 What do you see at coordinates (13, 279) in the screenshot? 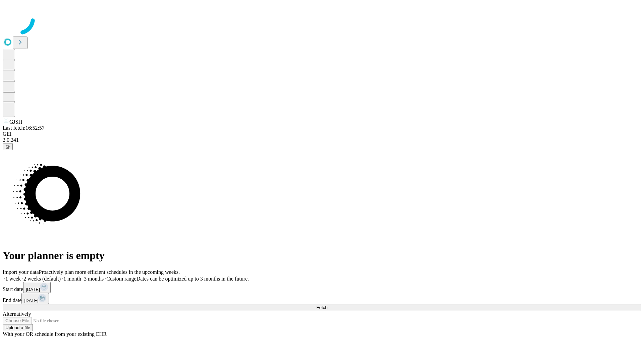
I see `span: 1 week` at bounding box center [13, 279].